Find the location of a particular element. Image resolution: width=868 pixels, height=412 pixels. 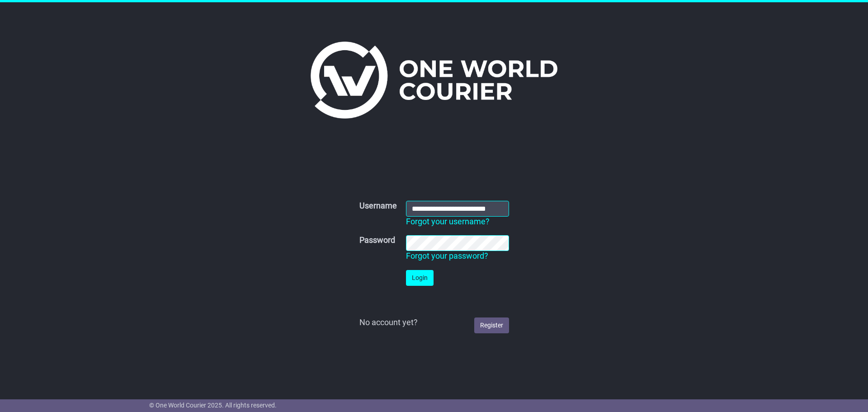

div: No account yet? is located at coordinates (434, 322).